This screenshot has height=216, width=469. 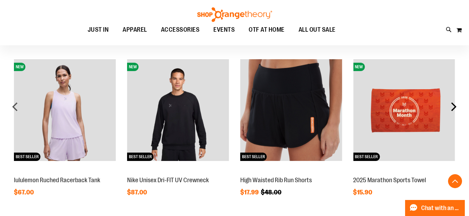 I want to click on a: 2025 Marathon Sports Towel, so click(x=389, y=180).